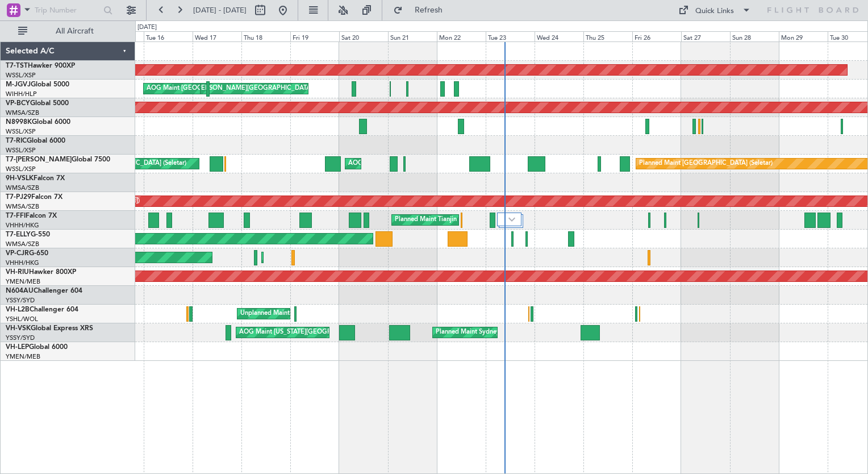 The height and width of the screenshot is (474, 868). Describe the element at coordinates (68, 31) in the screenshot. I see `button: All Aircraft` at that location.